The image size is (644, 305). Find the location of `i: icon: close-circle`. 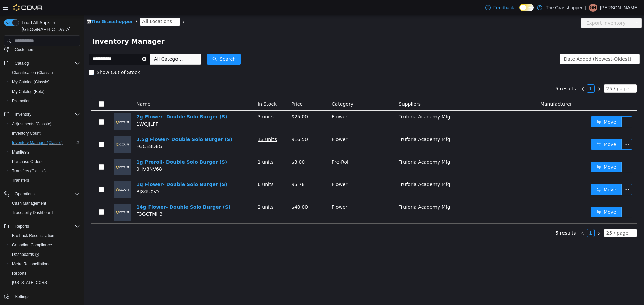

i: icon: close-circle is located at coordinates (60, 44).